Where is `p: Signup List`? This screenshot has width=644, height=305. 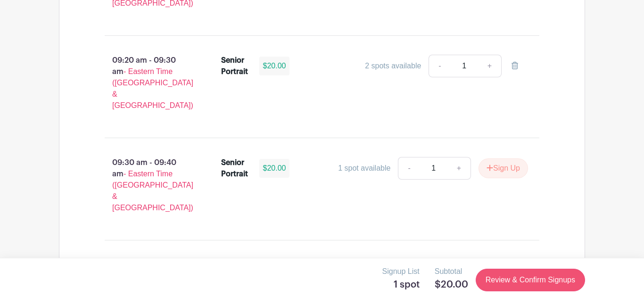
p: Signup List is located at coordinates (400, 271).